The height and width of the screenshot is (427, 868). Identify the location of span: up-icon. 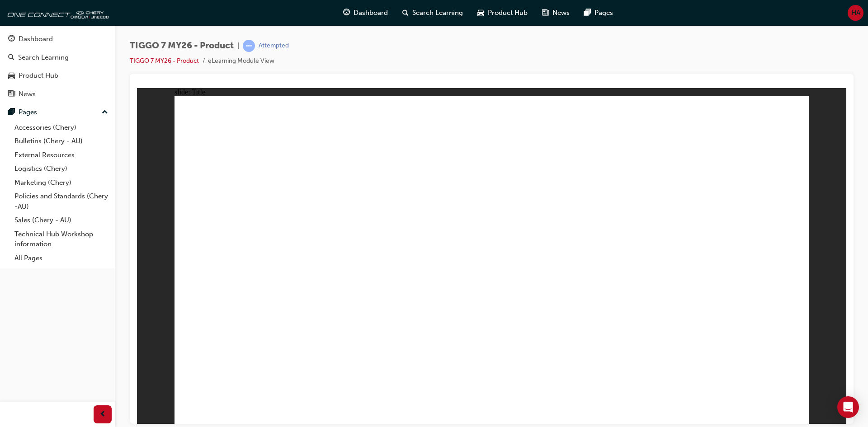
(105, 113).